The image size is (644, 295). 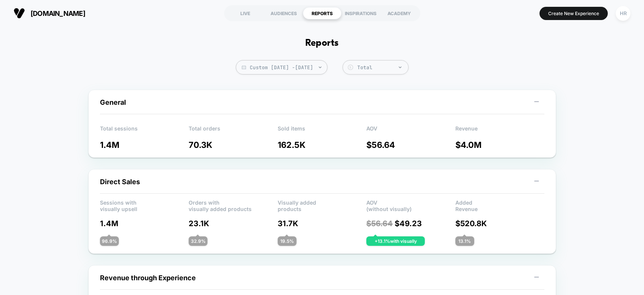 What do you see at coordinates (284, 14) in the screenshot?
I see `div: AUDIENCES` at bounding box center [284, 14].